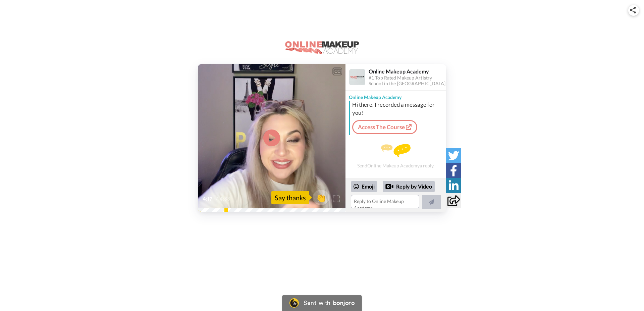 The image size is (644, 311). I want to click on div: CC, so click(337, 71).